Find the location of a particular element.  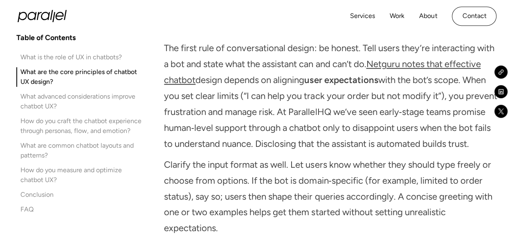

div: Conclusion is located at coordinates (37, 195).